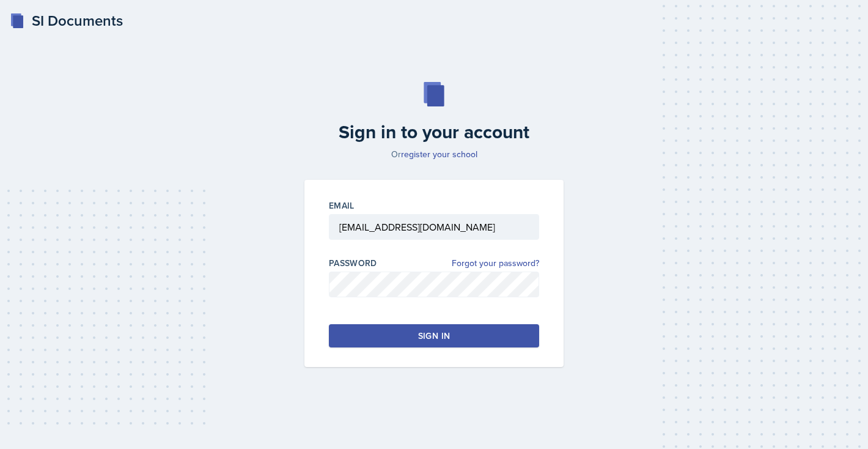 Image resolution: width=868 pixels, height=449 pixels. I want to click on label: Password, so click(353, 263).